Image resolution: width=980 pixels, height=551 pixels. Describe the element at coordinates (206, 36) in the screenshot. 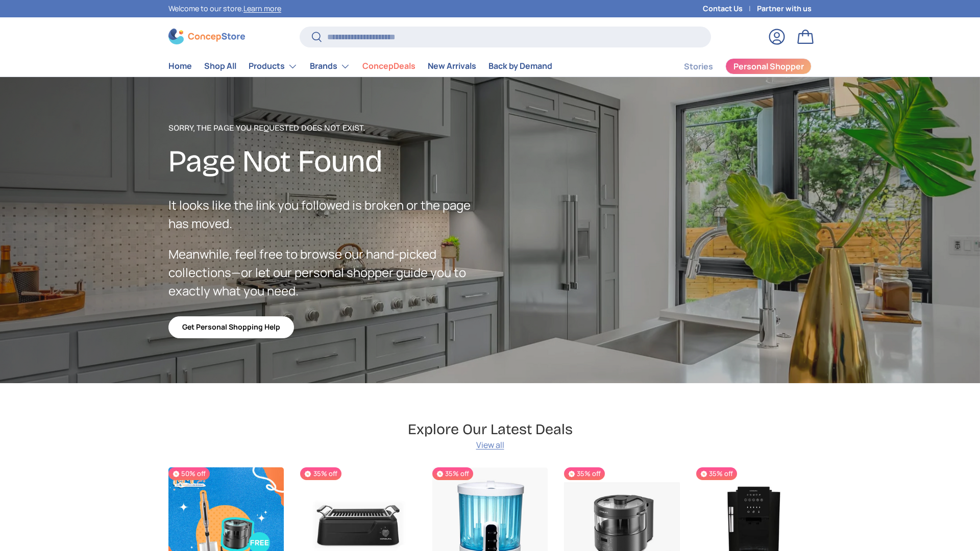

I see `img: ConcepStore` at that location.